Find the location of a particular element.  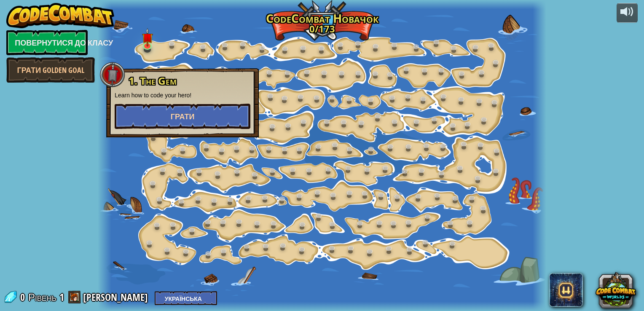

button: Налаштувати гучність is located at coordinates (627, 12).